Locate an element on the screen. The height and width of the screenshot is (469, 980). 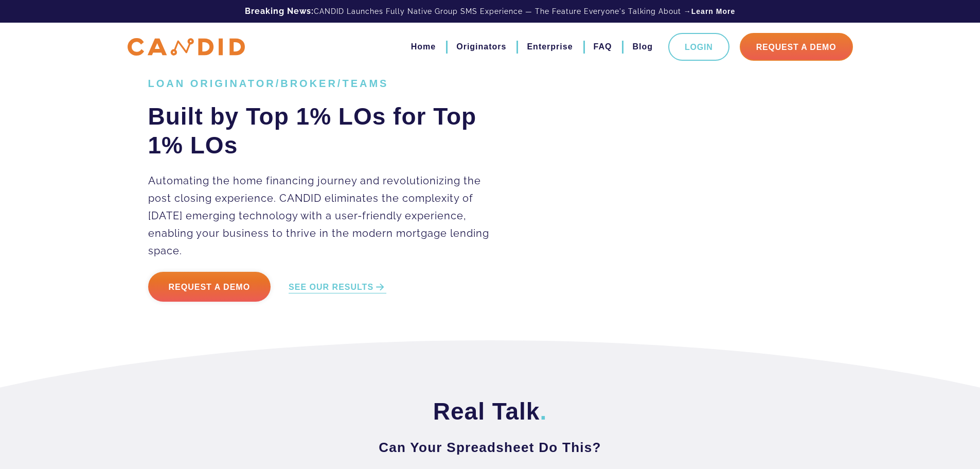
h1: LOAN ORIGINATOR/BROKER/TEAMS is located at coordinates (326, 83).